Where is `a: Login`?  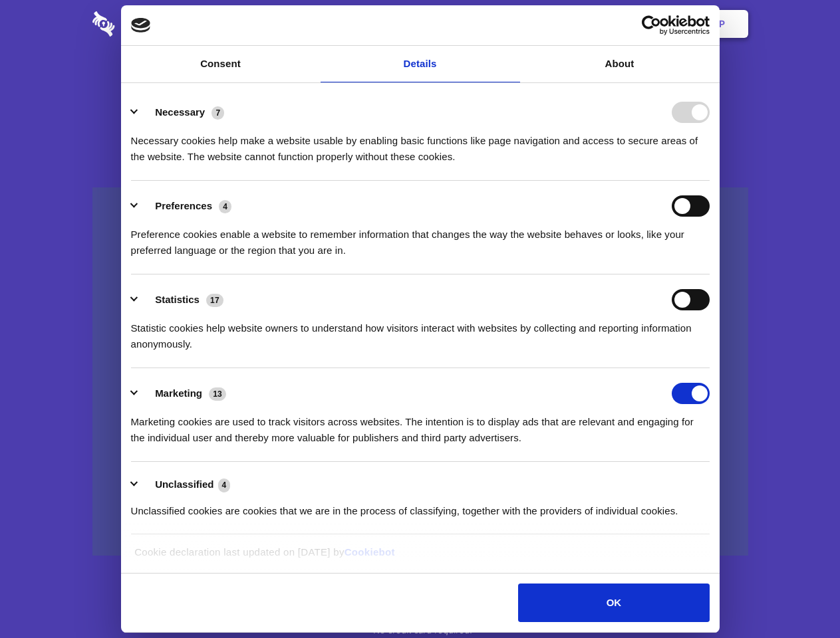
a: Login is located at coordinates (632, 24).